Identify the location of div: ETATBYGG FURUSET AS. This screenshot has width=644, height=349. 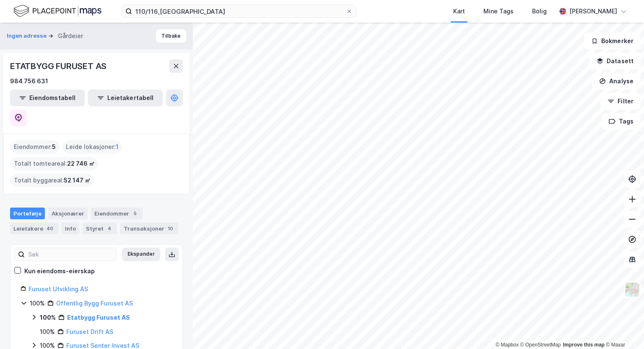
(59, 66).